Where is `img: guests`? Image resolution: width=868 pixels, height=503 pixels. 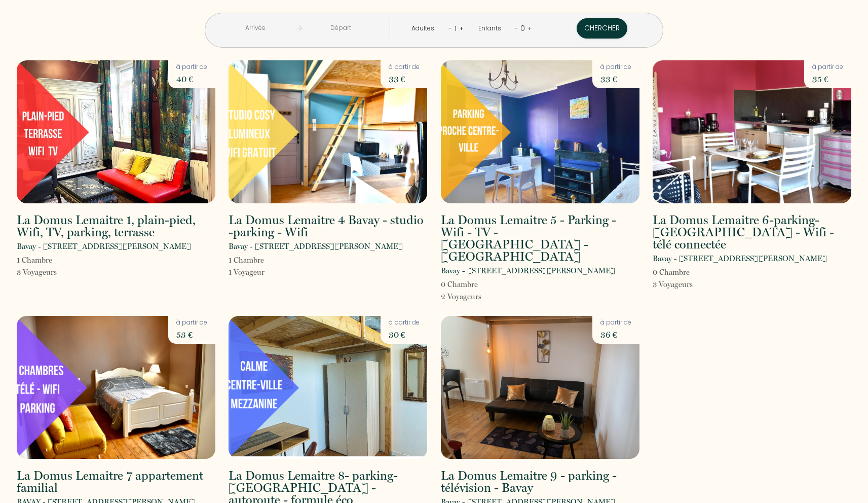 img: guests is located at coordinates (298, 28).